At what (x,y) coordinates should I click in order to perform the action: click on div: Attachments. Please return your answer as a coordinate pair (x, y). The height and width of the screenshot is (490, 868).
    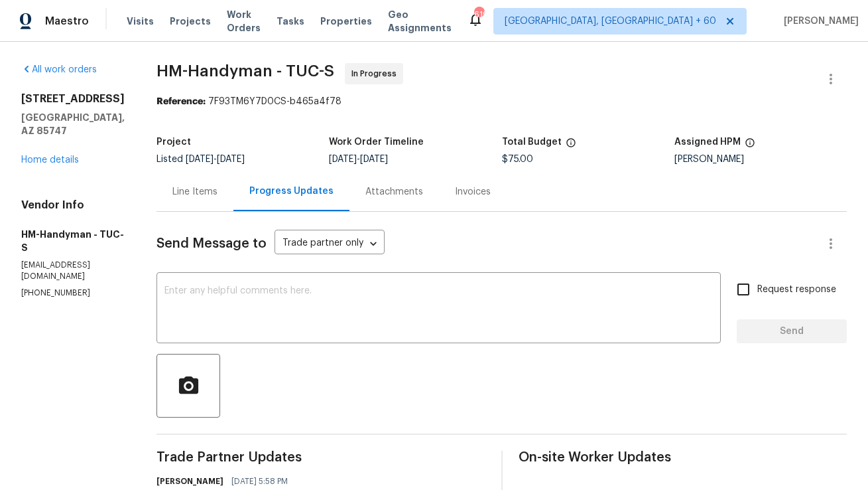
    Looking at the image, I should click on (394, 191).